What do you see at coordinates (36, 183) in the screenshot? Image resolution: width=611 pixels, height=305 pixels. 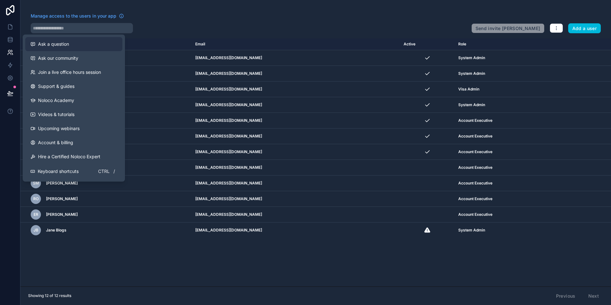 I see `span: SM` at bounding box center [36, 183].